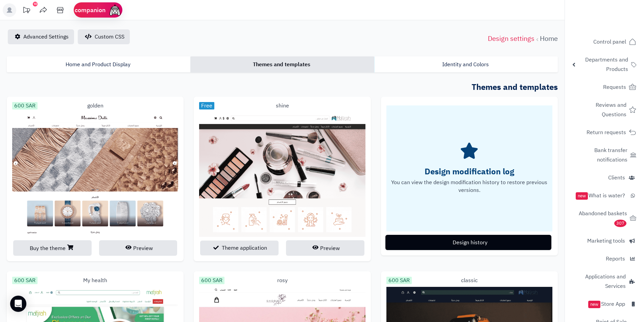 The height and width of the screenshot is (322, 644). I want to click on font: Bank transfer notifications, so click(611, 155).